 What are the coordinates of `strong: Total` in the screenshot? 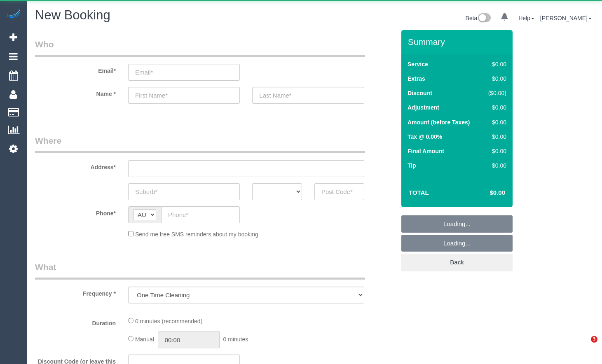 It's located at (419, 192).